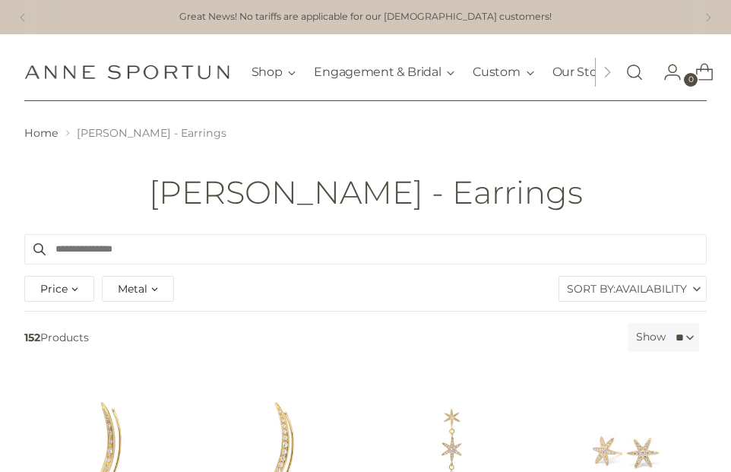 The height and width of the screenshot is (472, 731). I want to click on label: Sort By:Availability, so click(633, 289).